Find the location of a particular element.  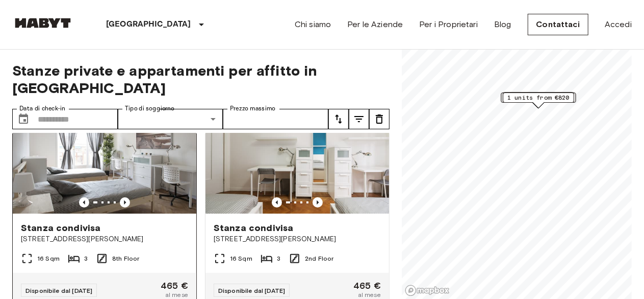

img: Marketing picture of unit IT-14-019-003-02H is located at coordinates (297, 152).